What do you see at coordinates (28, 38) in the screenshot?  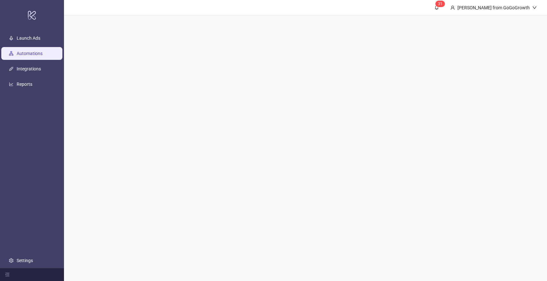 I see `a: Launch Ads` at bounding box center [28, 38].